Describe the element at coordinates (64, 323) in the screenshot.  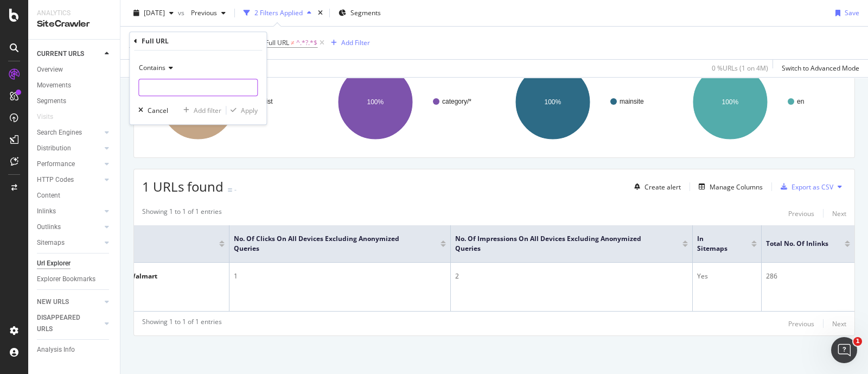
I see `div: DISAPPEARED URLS` at that location.